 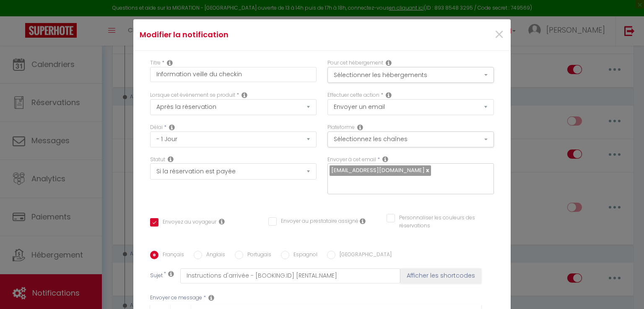 What do you see at coordinates (362, 221) in the screenshot?
I see `i: Envoyer au prestataire si il est assigné` at bounding box center [362, 221].